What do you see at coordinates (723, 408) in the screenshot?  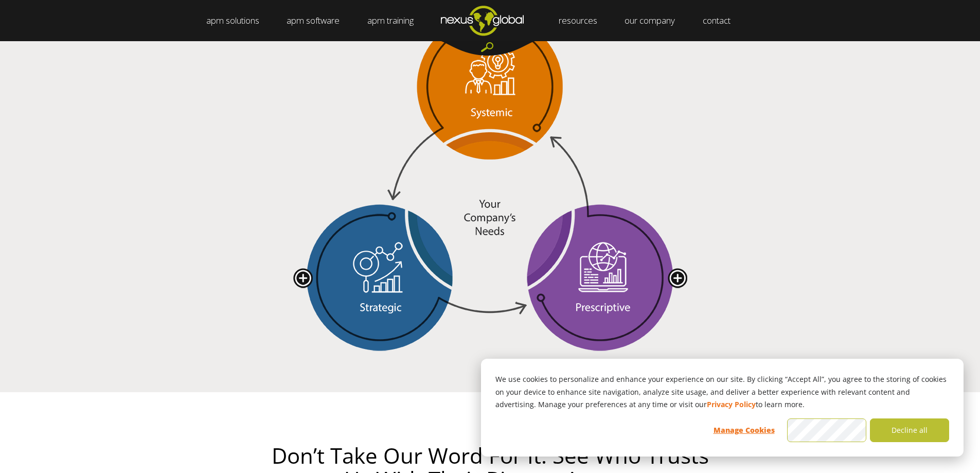 I see `div: Cookie banner` at bounding box center [723, 408].